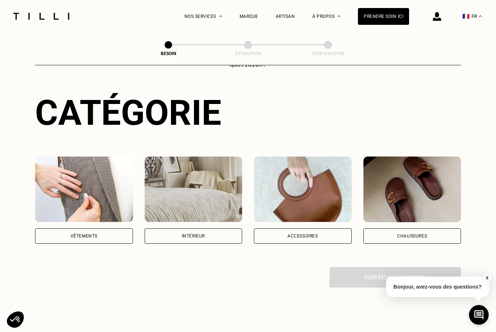 Image resolution: width=496 pixels, height=332 pixels. I want to click on img: icône connexion, so click(437, 16).